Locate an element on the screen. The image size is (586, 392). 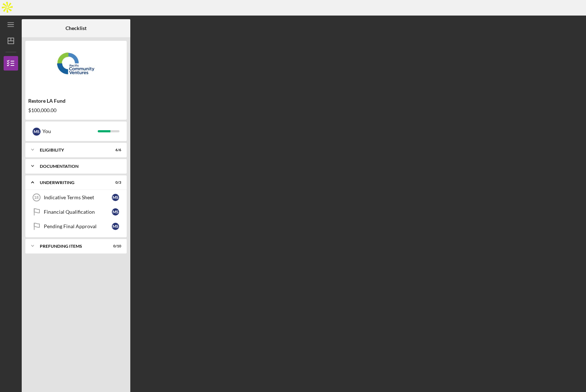
div: 0 / 3 is located at coordinates (115, 182).